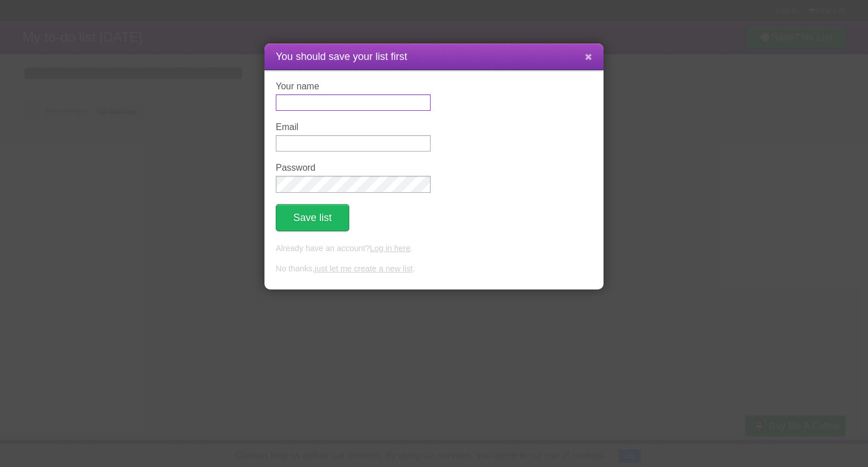 The width and height of the screenshot is (868, 467). I want to click on p: Already have an account? ., so click(434, 249).